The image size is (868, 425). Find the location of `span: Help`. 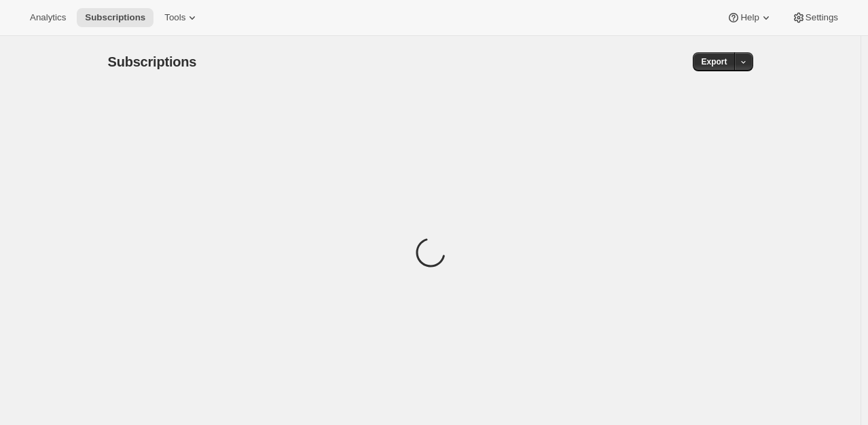

span: Help is located at coordinates (749, 18).